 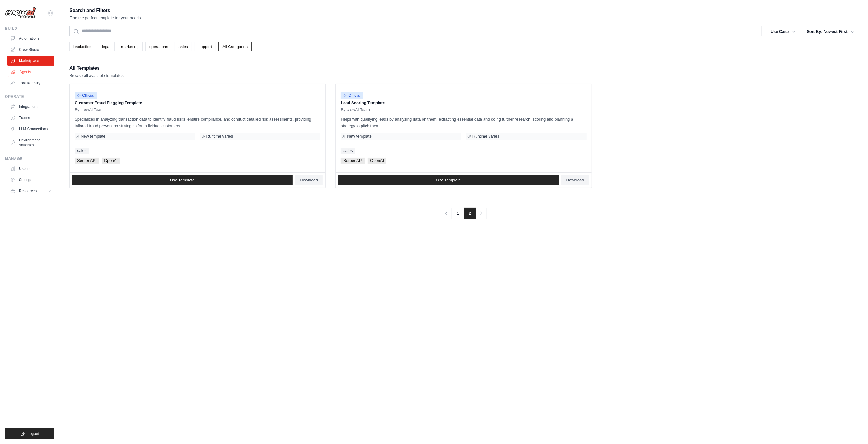 I want to click on span: 2, so click(x=470, y=213).